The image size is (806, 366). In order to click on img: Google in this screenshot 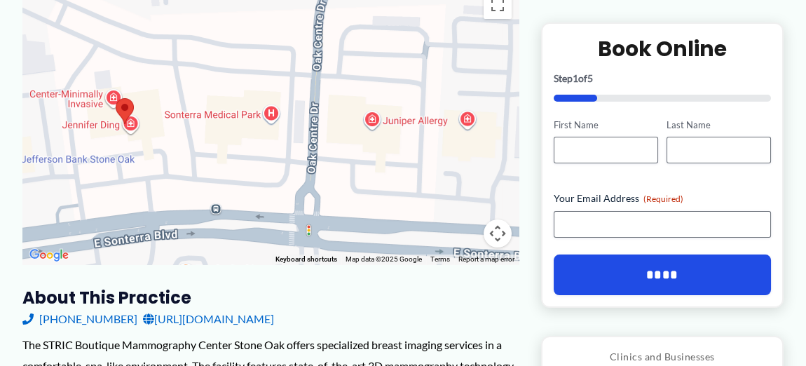, I will do `click(49, 255)`.